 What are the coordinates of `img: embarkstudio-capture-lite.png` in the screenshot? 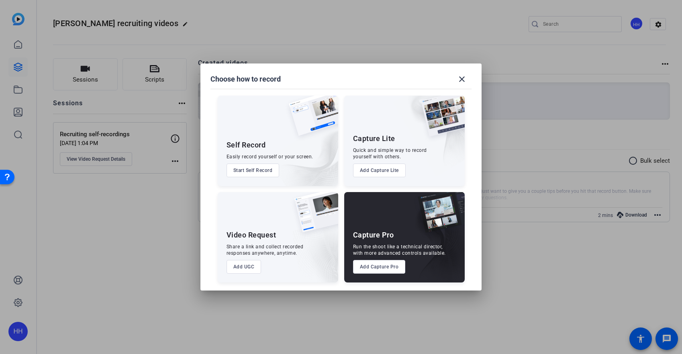 It's located at (428, 136).